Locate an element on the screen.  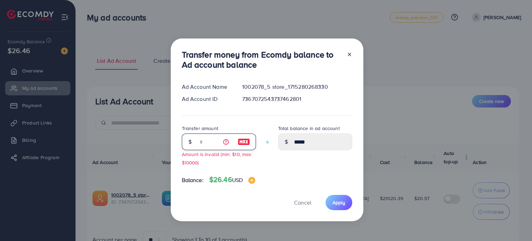
span: Cancel is located at coordinates (303, 202).